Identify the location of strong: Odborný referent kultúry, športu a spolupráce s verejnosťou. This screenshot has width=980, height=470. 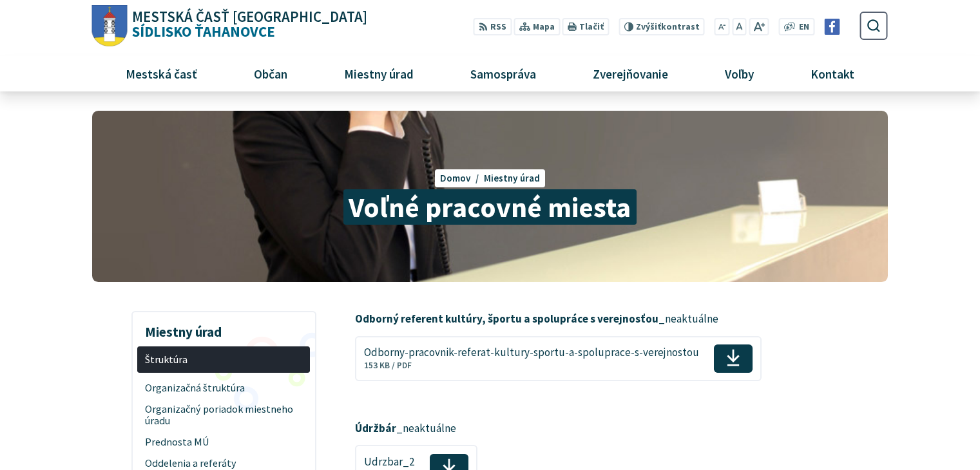
(507, 319).